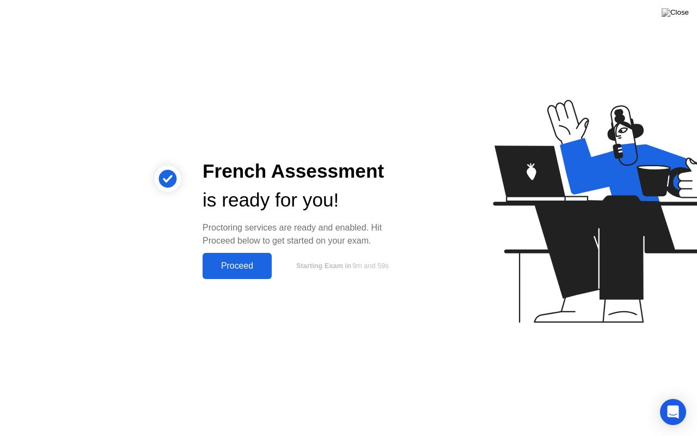 The height and width of the screenshot is (436, 697). I want to click on div: French Assessment, so click(304, 171).